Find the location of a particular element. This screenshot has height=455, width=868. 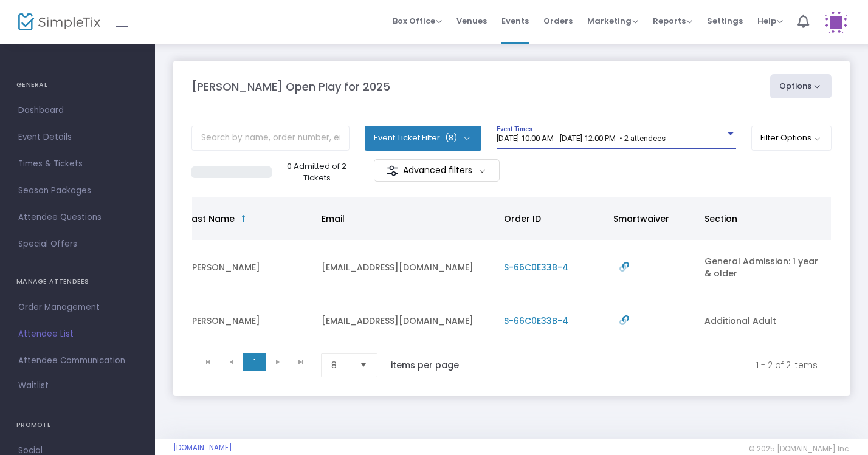

button: Select is located at coordinates (364, 365).